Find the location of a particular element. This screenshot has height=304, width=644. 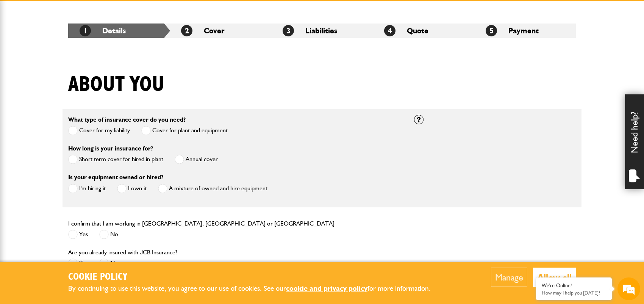

div: We're Online! is located at coordinates (574, 286).